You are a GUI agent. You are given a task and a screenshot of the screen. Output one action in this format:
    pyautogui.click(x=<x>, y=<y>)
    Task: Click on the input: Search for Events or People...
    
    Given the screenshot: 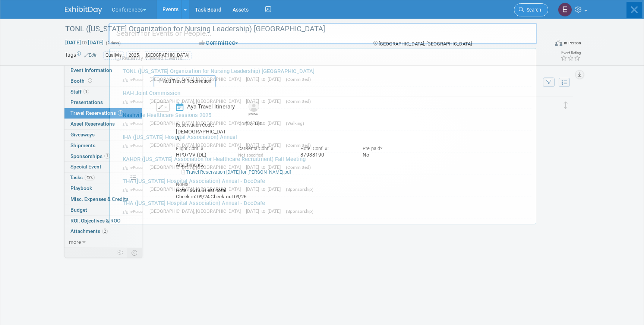 What is the action you would take?
    pyautogui.click(x=322, y=34)
    